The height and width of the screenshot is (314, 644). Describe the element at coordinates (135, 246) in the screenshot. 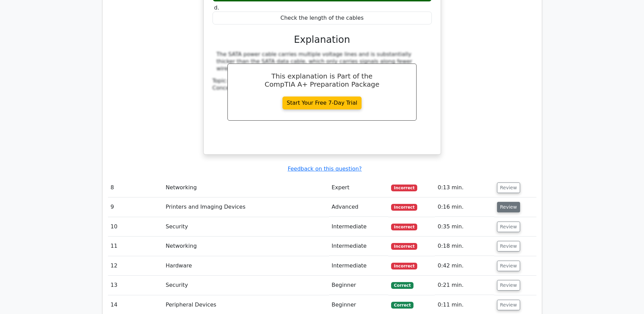

I see `td: 11` at that location.